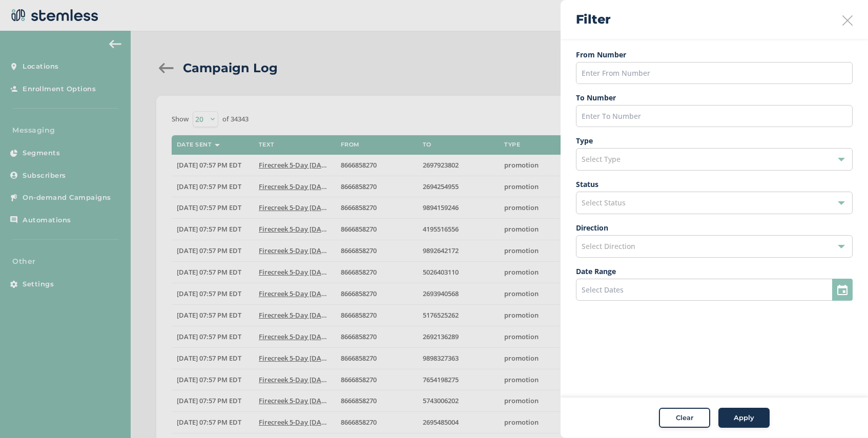  Describe the element at coordinates (684, 418) in the screenshot. I see `span: Clear` at that location.